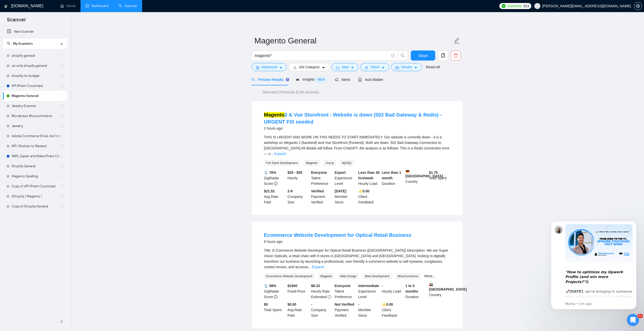 This screenshot has width=644, height=331. What do you see at coordinates (408, 276) in the screenshot?
I see `span: WooCommerce` at bounding box center [408, 276].